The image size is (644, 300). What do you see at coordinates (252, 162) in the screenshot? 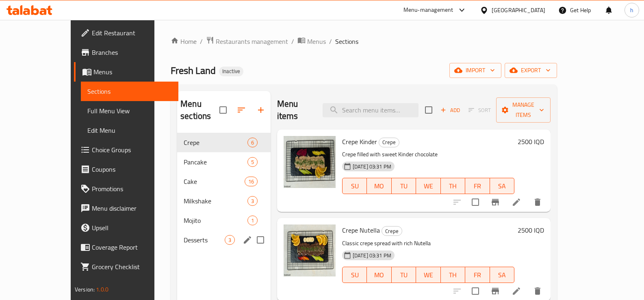
I see `span: 5` at bounding box center [252, 162].